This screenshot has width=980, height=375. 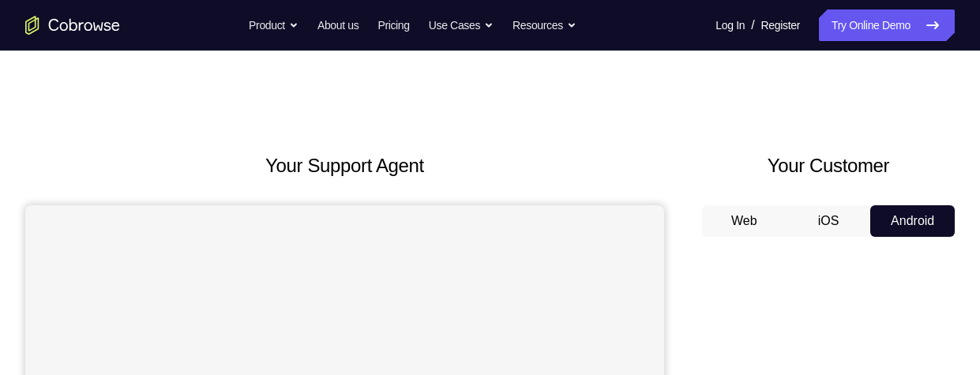 What do you see at coordinates (344, 166) in the screenshot?
I see `h2: Your Support Agent` at bounding box center [344, 166].